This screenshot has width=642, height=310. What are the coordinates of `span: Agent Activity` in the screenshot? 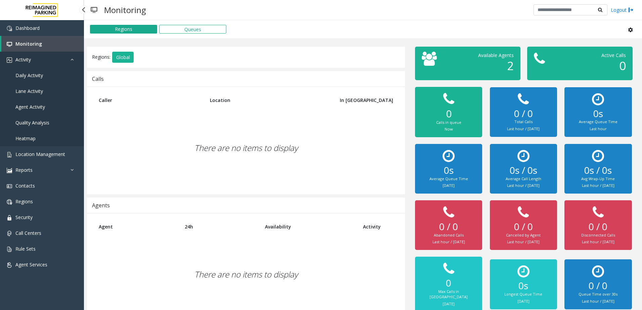 It's located at (30, 107).